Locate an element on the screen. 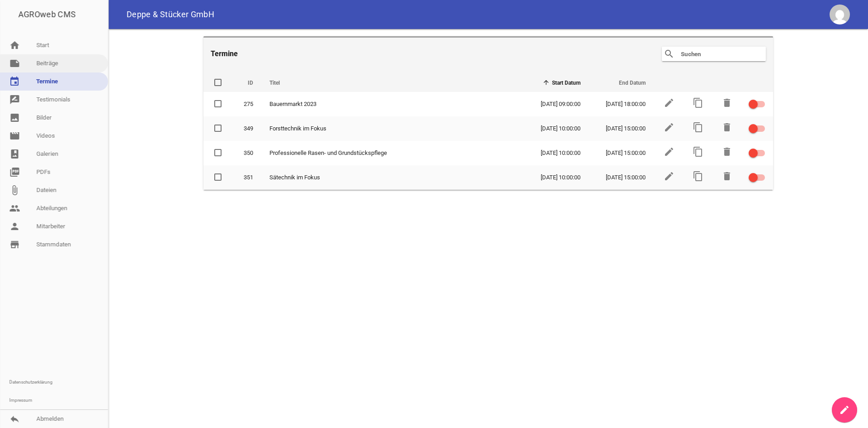  span: Sätechnik im Fokus is located at coordinates (295, 177).